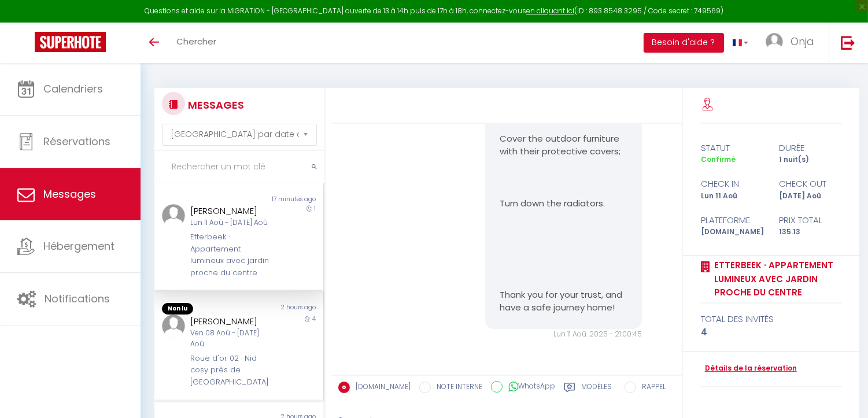 The height and width of the screenshot is (418, 868). I want to click on a: Chercher, so click(196, 42).